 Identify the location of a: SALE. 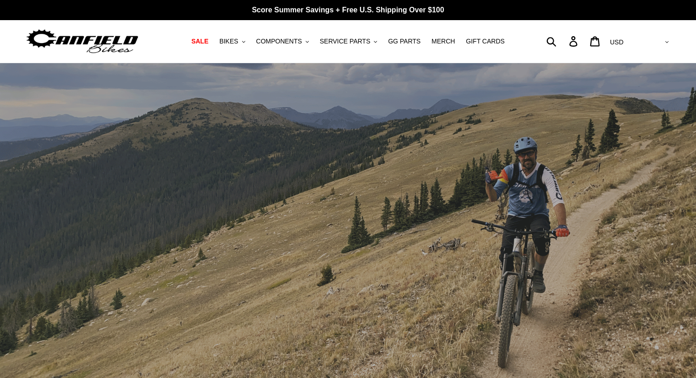
(200, 41).